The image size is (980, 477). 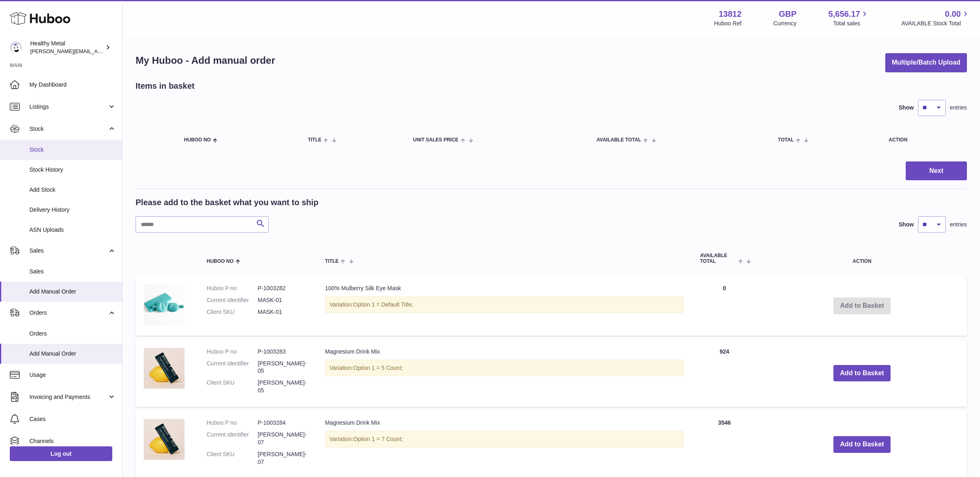 What do you see at coordinates (73, 84) in the screenshot?
I see `span: My Dashboard` at bounding box center [73, 84].